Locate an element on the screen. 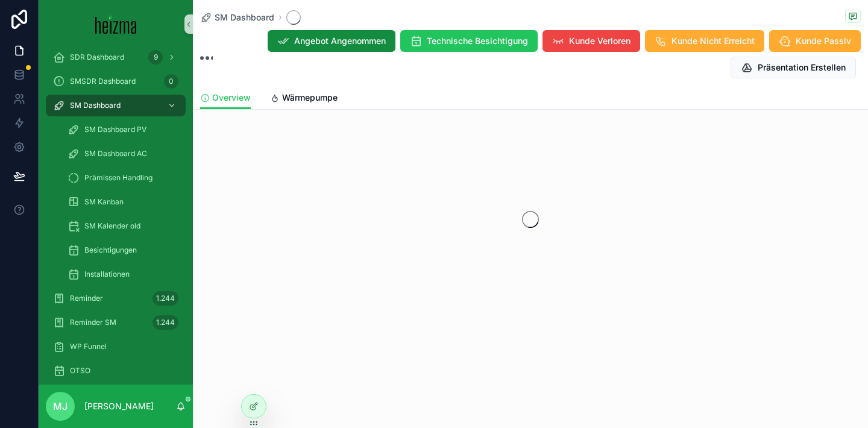 The height and width of the screenshot is (428, 868). a: Besichtigungen is located at coordinates (123, 250).